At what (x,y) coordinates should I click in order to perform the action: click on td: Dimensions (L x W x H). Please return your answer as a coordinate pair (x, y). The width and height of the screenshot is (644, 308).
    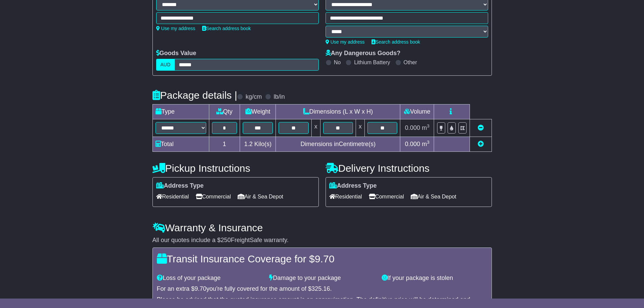
    Looking at the image, I should click on (338, 112).